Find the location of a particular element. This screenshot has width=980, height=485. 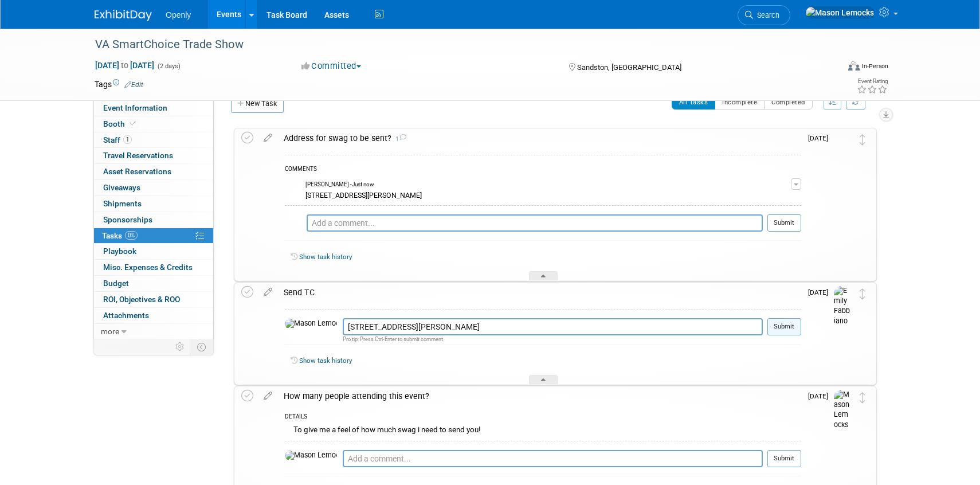

a: Booth is located at coordinates (154, 124).